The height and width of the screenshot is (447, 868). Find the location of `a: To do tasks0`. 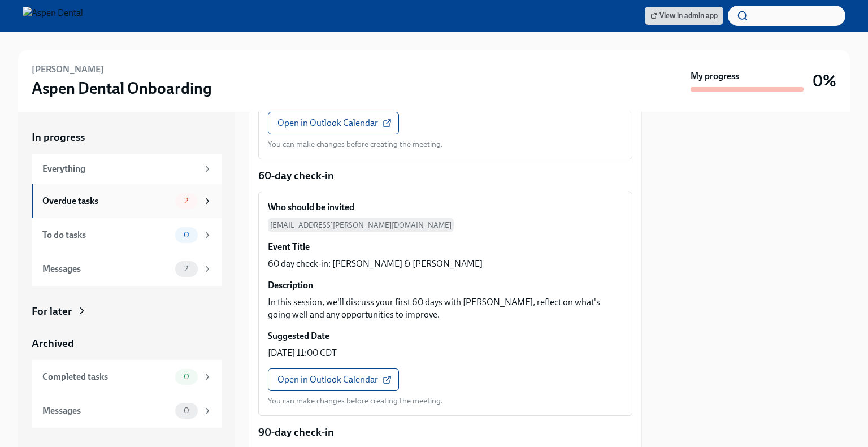

a: To do tasks0 is located at coordinates (127, 235).